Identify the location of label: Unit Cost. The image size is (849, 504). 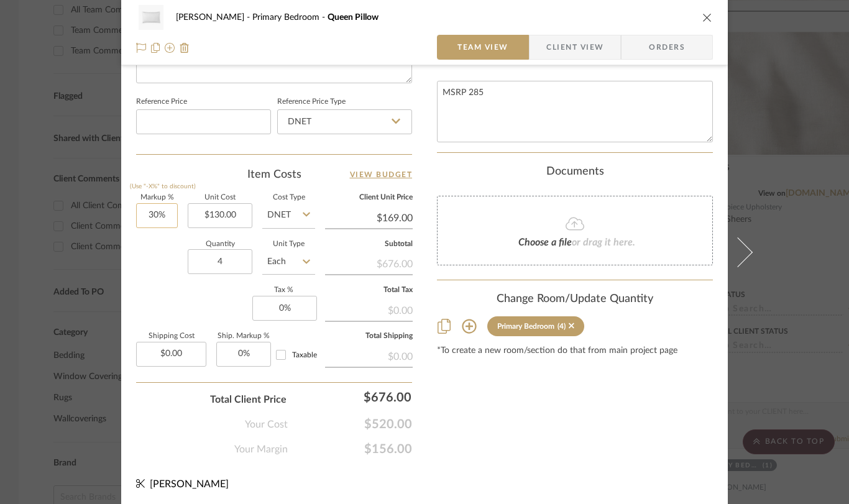
(220, 198).